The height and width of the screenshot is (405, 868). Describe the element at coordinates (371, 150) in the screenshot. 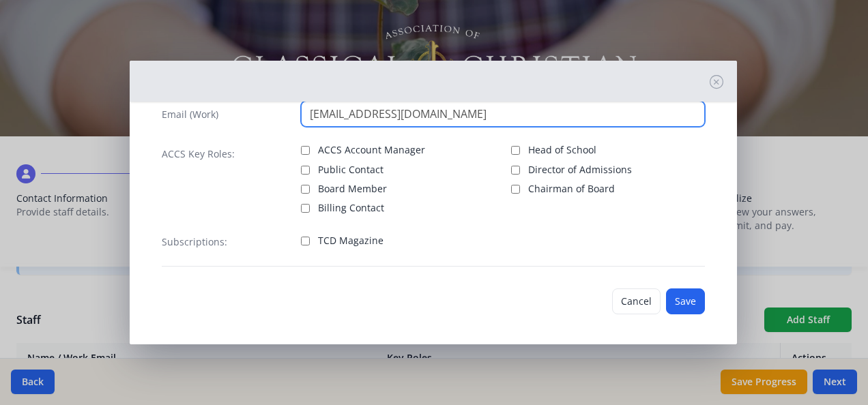

I see `span: ACCS Account Manager` at that location.